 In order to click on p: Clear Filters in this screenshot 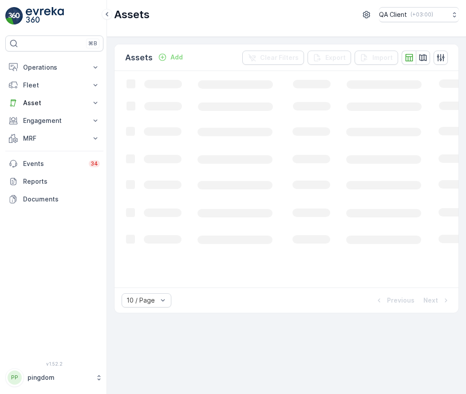, I will do `click(279, 58)`.